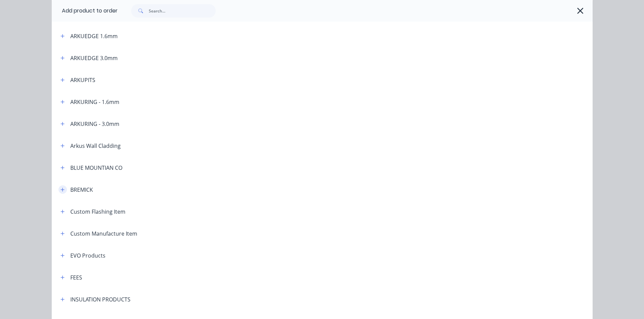 This screenshot has width=644, height=319. Describe the element at coordinates (94, 58) in the screenshot. I see `div: ARKUEDGE 3.0mm` at that location.